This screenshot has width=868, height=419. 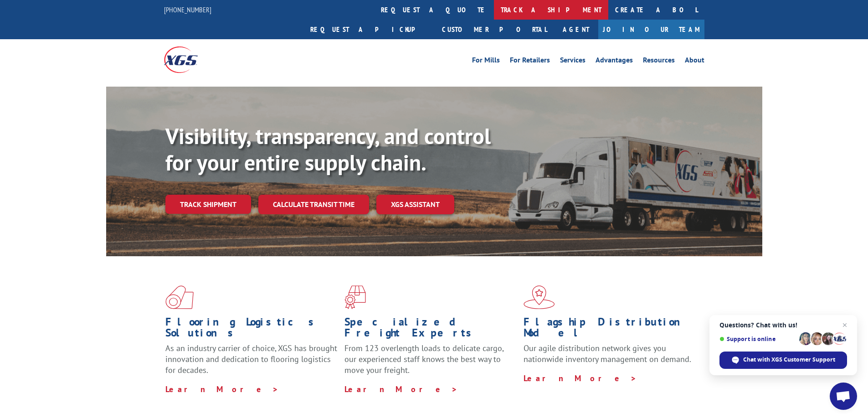 What do you see at coordinates (659, 62) in the screenshot?
I see `a: Resources` at bounding box center [659, 62].